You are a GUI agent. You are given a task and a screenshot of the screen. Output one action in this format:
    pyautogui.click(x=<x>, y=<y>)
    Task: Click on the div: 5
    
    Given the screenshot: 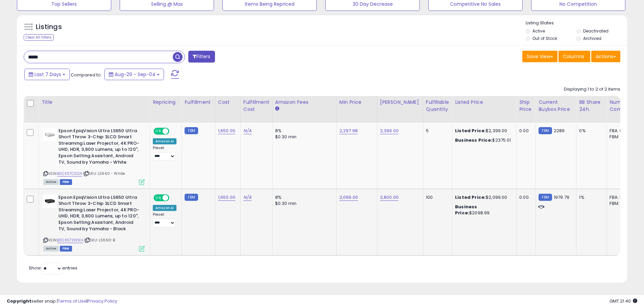 What is the action you would take?
    pyautogui.click(x=437, y=131)
    